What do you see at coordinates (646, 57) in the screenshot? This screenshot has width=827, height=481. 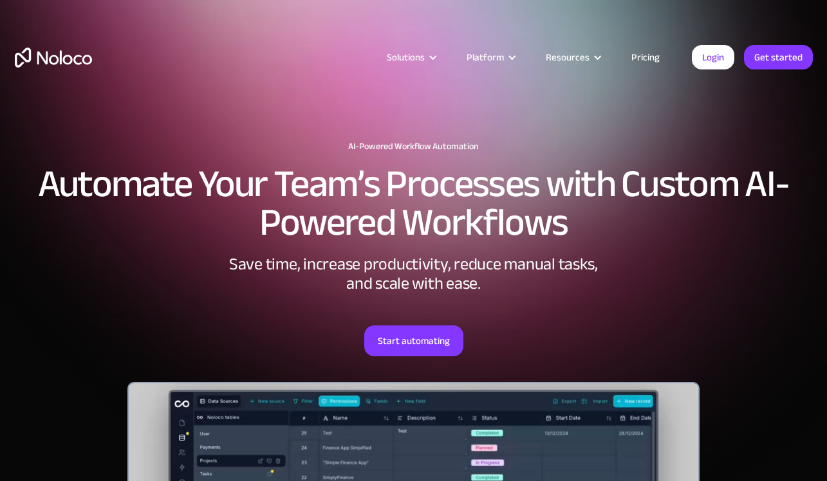 I see `a: Pricing` at bounding box center [646, 57].